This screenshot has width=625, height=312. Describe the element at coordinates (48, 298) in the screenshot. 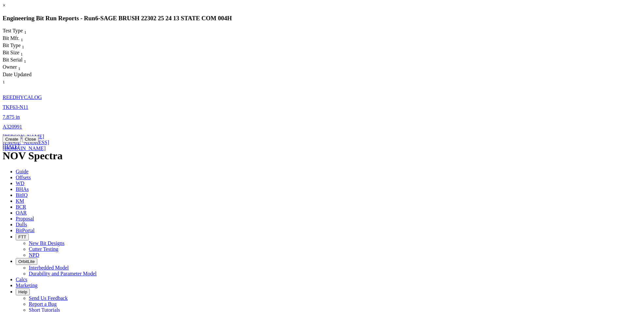

I see `a: Send Us Feedback` at that location.